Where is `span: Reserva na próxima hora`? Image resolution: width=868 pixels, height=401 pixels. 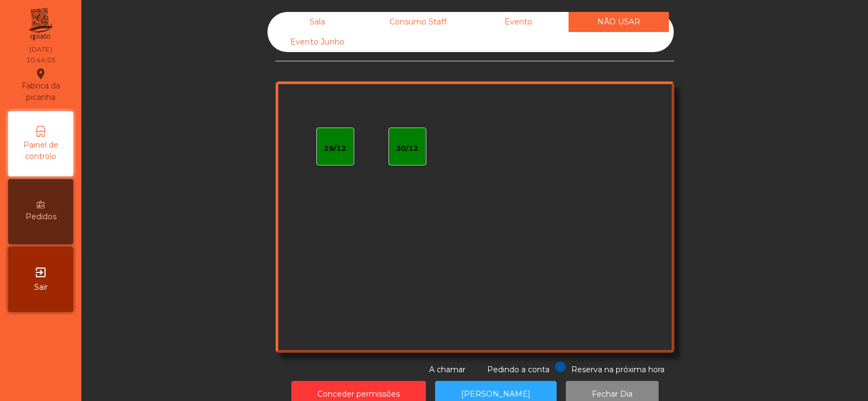 span: Reserva na próxima hora is located at coordinates (618, 370).